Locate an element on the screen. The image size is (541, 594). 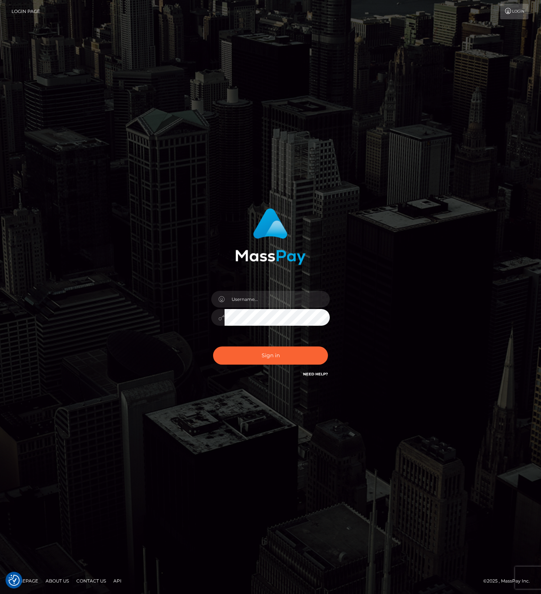
a: Homepage is located at coordinates (24, 581).